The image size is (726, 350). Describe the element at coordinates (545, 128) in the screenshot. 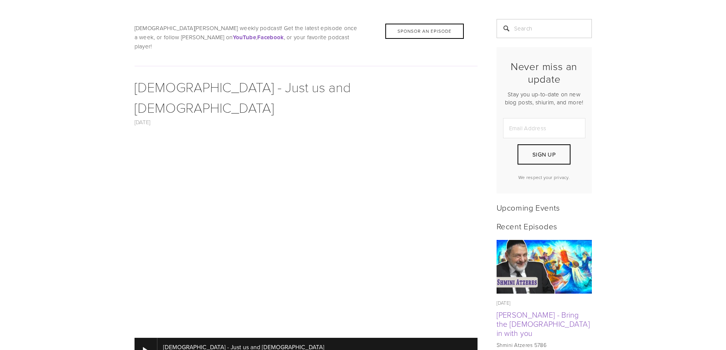

I see `input: Email Address` at that location.